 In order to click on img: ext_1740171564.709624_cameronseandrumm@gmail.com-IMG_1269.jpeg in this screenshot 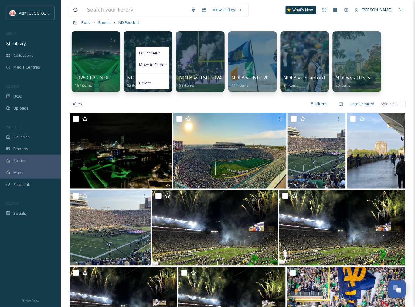, I will do `click(316, 151)`.